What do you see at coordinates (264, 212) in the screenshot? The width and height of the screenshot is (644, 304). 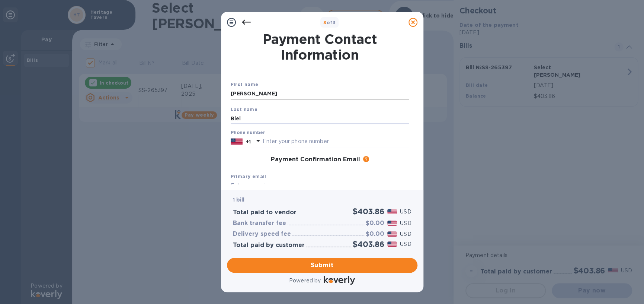 I see `h3: Total paid to vendor` at bounding box center [264, 212].